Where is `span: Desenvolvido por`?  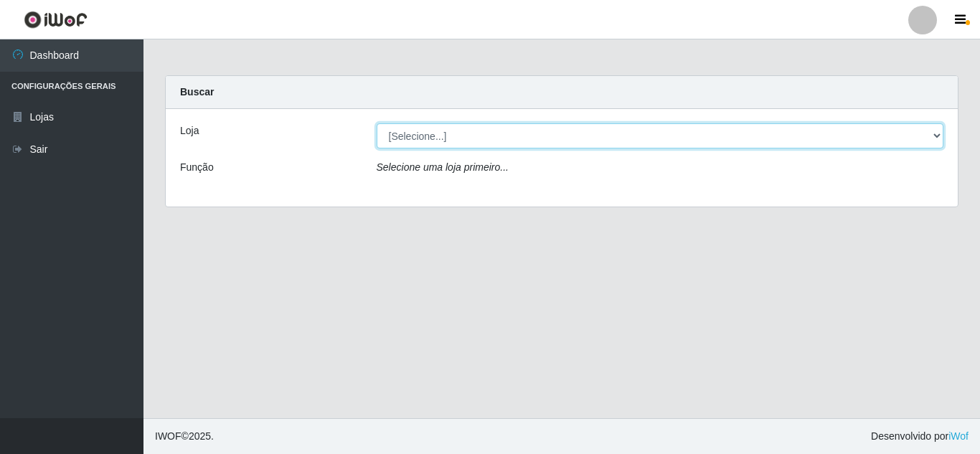 span: Desenvolvido por is located at coordinates (920, 436).